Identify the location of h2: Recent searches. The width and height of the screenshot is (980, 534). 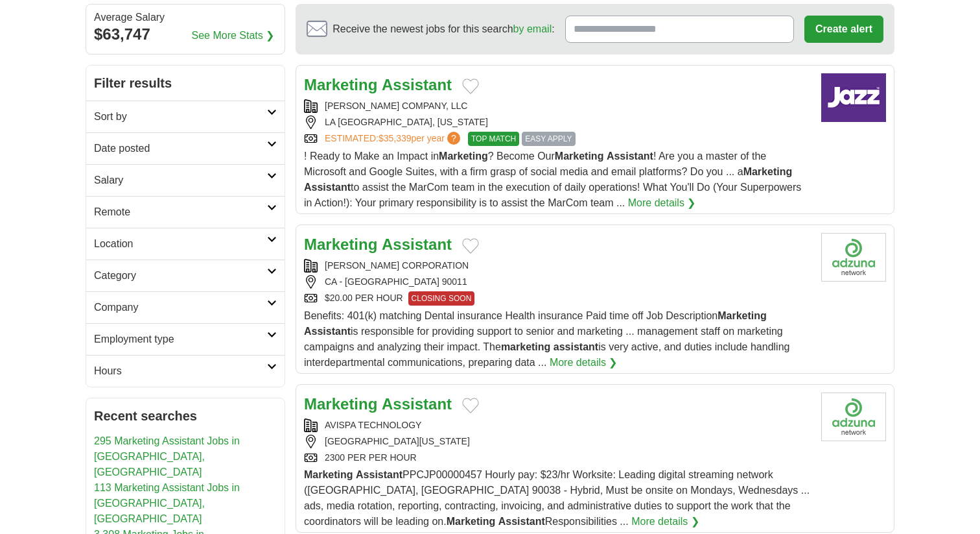
(185, 416).